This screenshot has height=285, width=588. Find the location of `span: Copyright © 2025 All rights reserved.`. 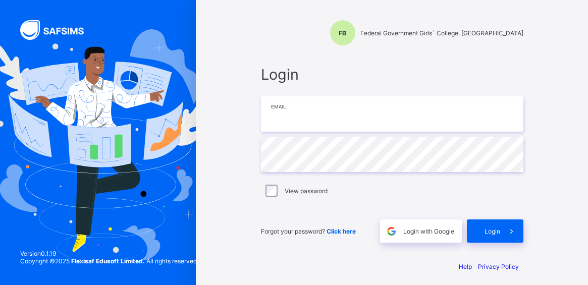

span: Copyright © 2025 All rights reserved. is located at coordinates (109, 261).